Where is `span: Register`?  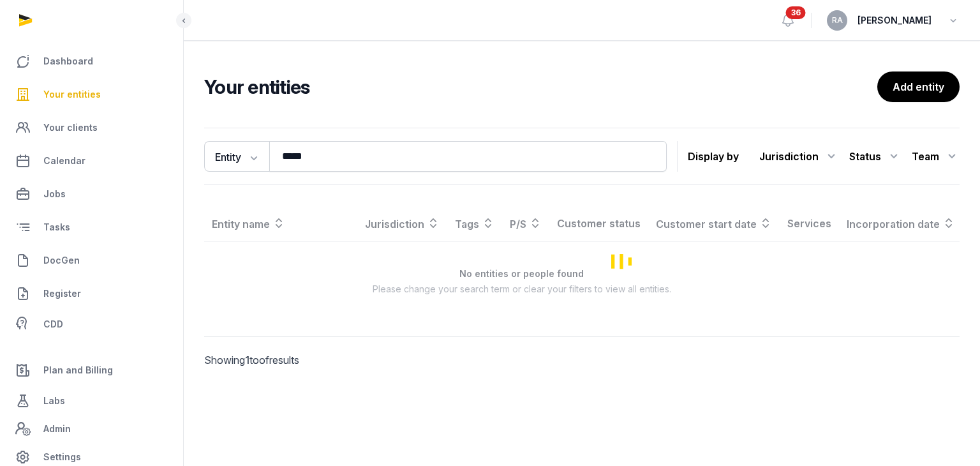
span: Register is located at coordinates (62, 294).